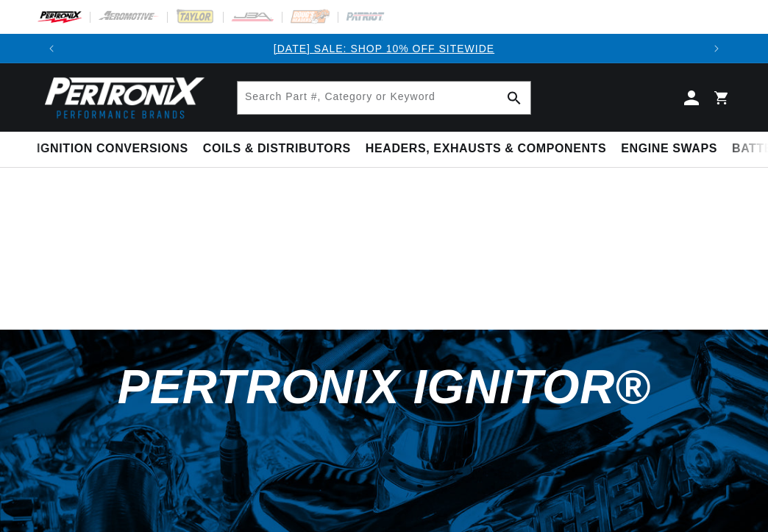 This screenshot has height=532, width=768. What do you see at coordinates (485, 149) in the screenshot?
I see `summary: Headers, Exhausts & Components` at bounding box center [485, 149].